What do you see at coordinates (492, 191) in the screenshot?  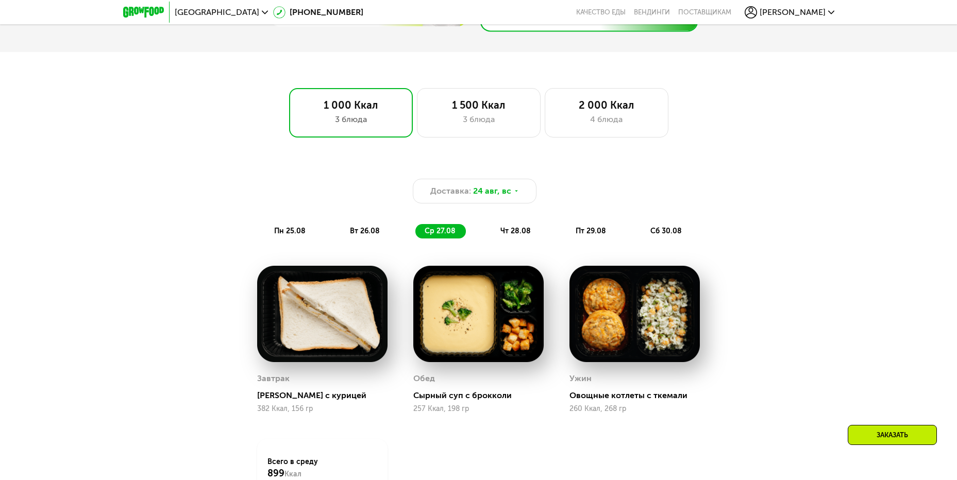 I see `span: 24 авг, вс` at bounding box center [492, 191].